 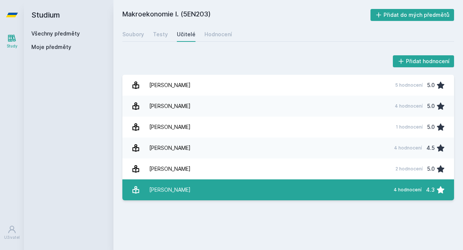 I want to click on div: Testy, so click(x=161, y=34).